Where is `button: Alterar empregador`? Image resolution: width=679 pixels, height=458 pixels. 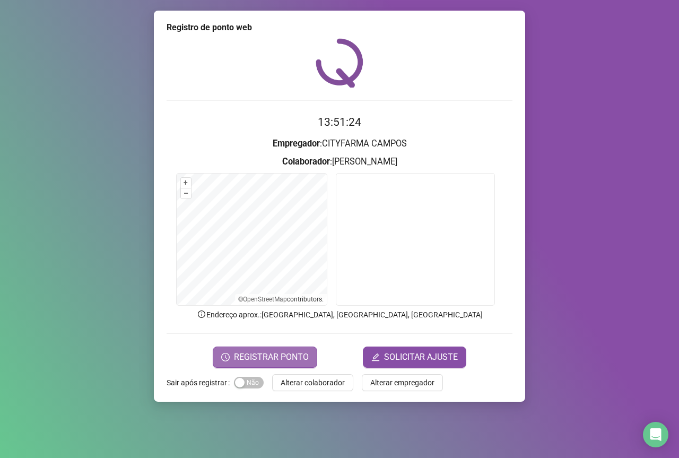
button: Alterar empregador is located at coordinates (402, 382).